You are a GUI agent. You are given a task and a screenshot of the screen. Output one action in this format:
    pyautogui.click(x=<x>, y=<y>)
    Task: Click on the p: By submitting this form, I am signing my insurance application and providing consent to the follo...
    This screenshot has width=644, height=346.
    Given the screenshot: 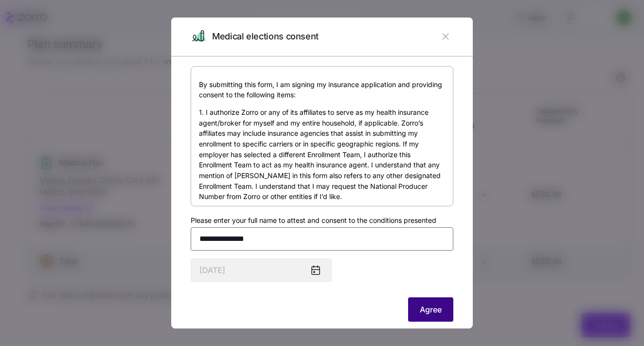 What is the action you would take?
    pyautogui.click(x=322, y=90)
    